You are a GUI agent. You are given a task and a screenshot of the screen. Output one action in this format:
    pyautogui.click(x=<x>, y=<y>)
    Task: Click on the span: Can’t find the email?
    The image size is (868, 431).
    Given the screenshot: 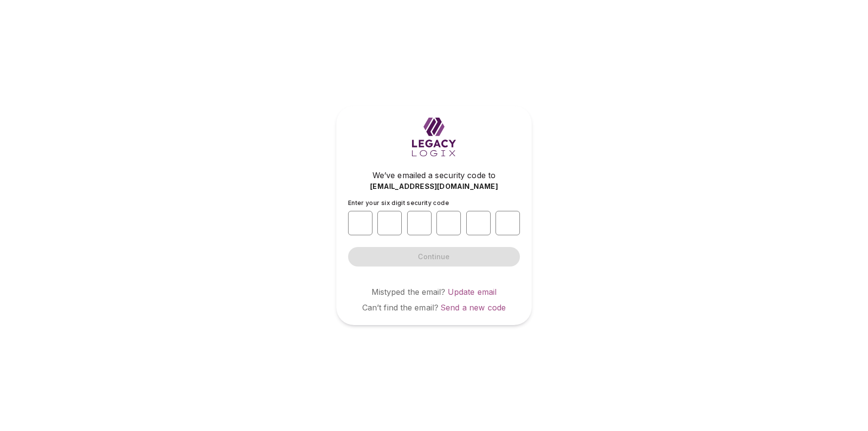 What is the action you would take?
    pyautogui.click(x=401, y=307)
    